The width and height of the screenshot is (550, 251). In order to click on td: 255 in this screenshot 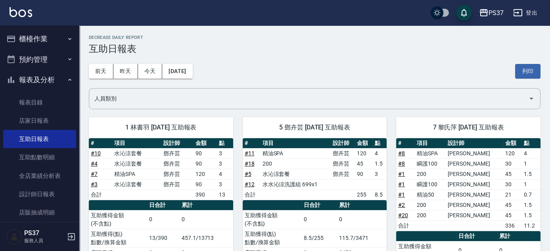, I will do `click(364, 194)`.